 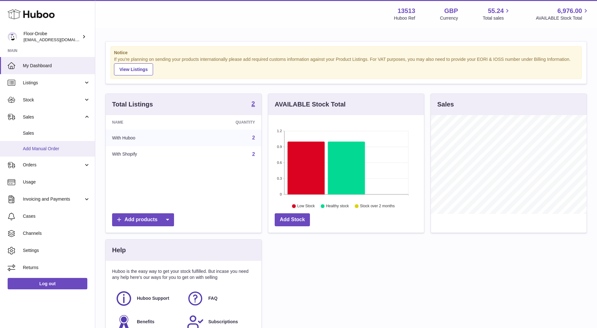 What do you see at coordinates (451, 11) in the screenshot?
I see `strong: GBP` at bounding box center [451, 11].